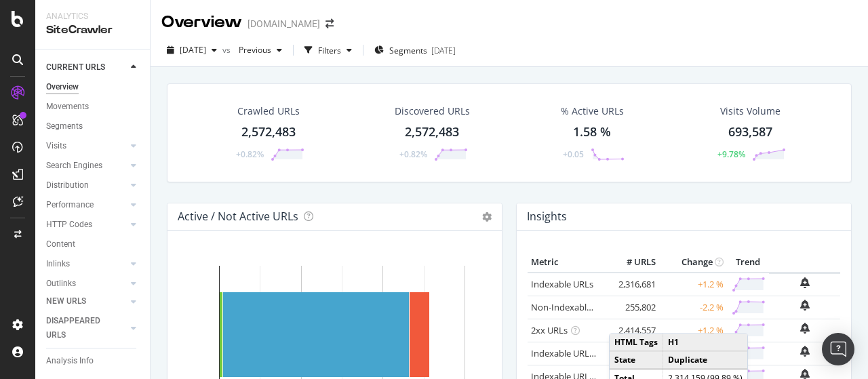 This screenshot has width=868, height=379. I want to click on h4: Active / Not Active URLs, so click(238, 216).